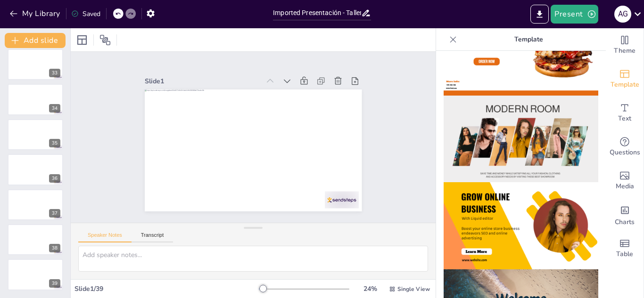  I want to click on img: thumb-4.png, so click(521, 226).